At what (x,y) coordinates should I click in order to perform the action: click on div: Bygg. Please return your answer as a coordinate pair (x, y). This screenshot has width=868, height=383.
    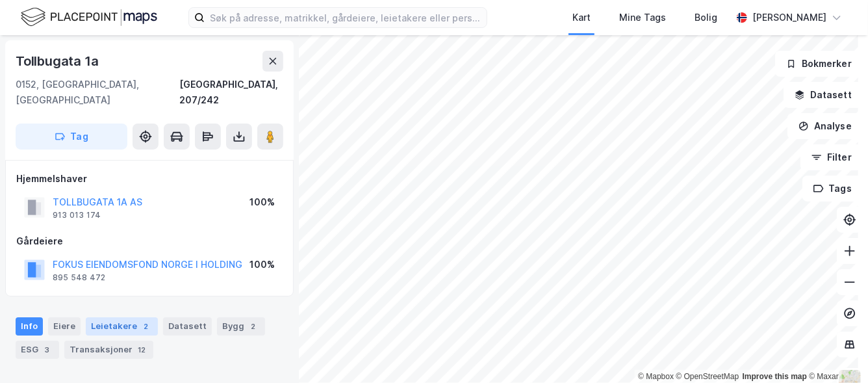
    Looking at the image, I should click on (241, 327).